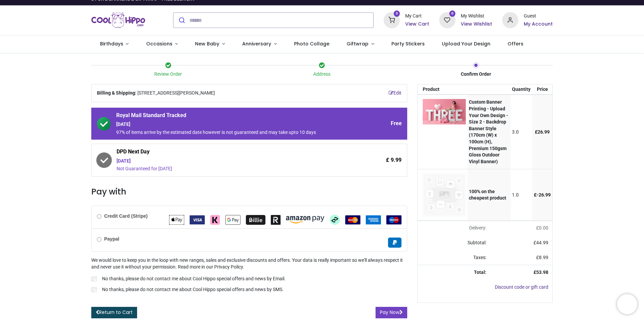 This screenshot has width=644, height=321. What do you see at coordinates (230, 153) in the screenshot?
I see `span: DPD Next Day` at bounding box center [230, 153].